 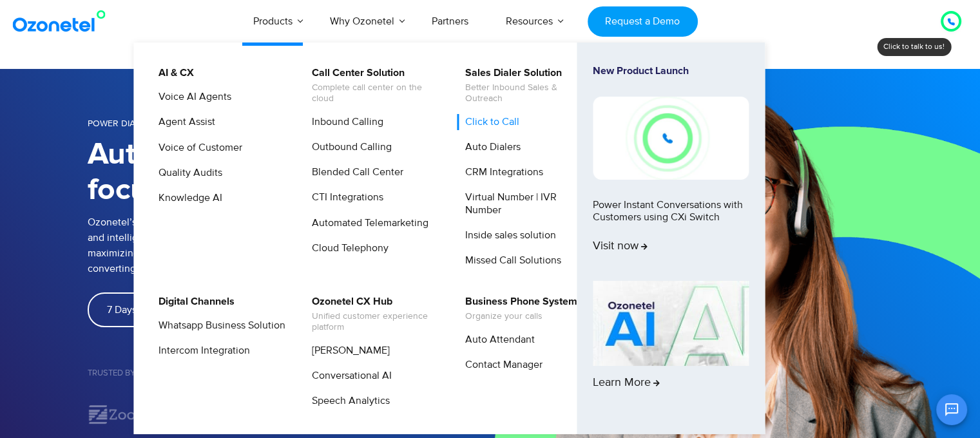 What do you see at coordinates (347, 400) in the screenshot?
I see `a: Speech Analytics` at bounding box center [347, 400].